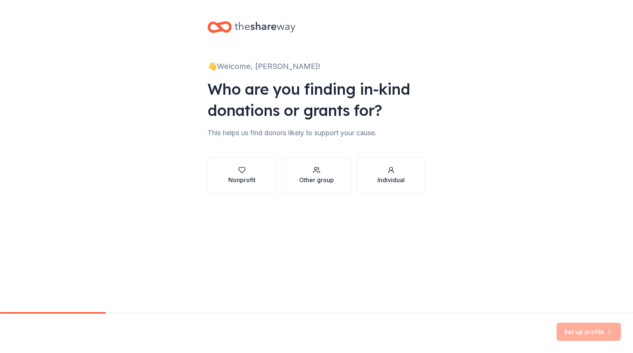 The image size is (633, 353). Describe the element at coordinates (242, 175) in the screenshot. I see `button: Nonprofit` at that location.